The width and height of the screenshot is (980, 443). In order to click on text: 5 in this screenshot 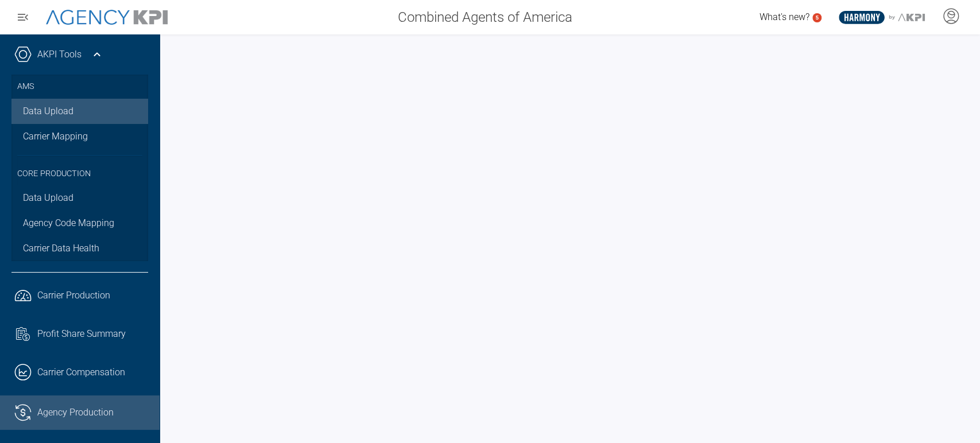, I will do `click(817, 17)`.